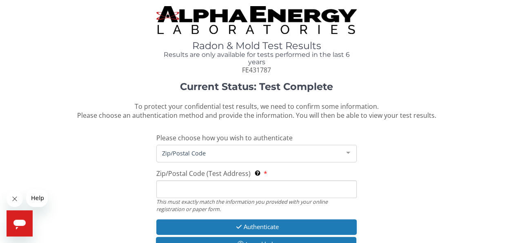 The height and width of the screenshot is (243, 513). What do you see at coordinates (256, 111) in the screenshot?
I see `span: To protect your confidential test results, we need to confirm some information. Please choose an ...` at bounding box center [256, 111].